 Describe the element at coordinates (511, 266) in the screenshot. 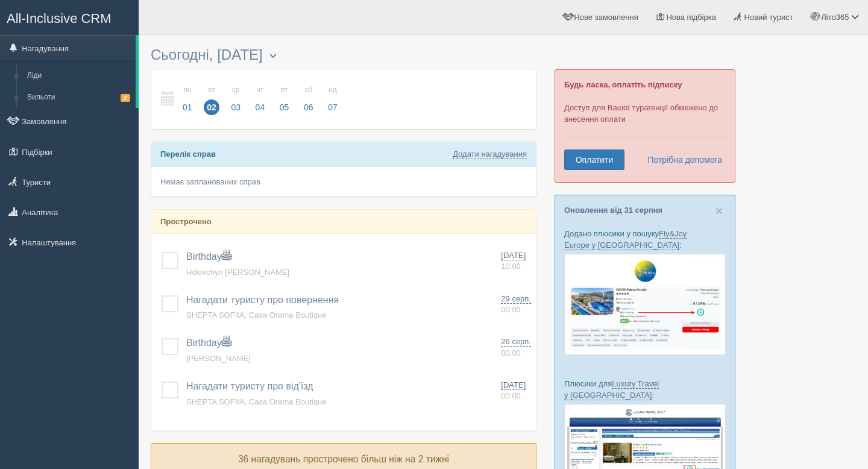

I see `span: 10:00` at that location.